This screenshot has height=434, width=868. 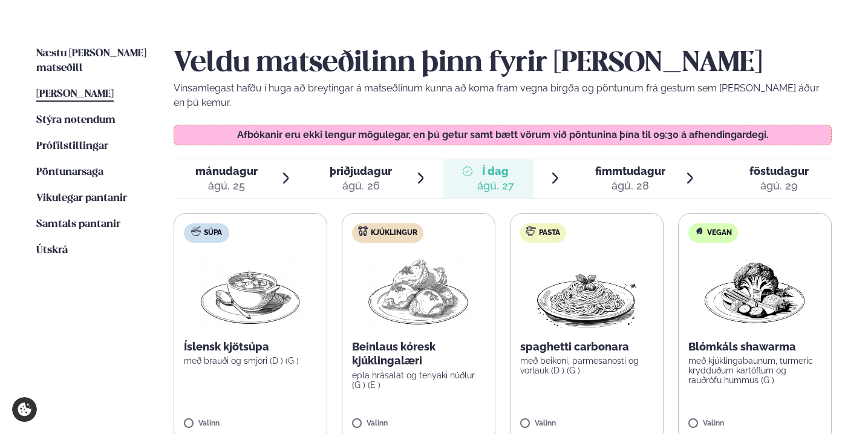 What do you see at coordinates (755, 371) in the screenshot?
I see `p: með kjúklingabaunum, turmeric krydduðum kartöflum og rauðrófu hummus (G )` at bounding box center [755, 371].